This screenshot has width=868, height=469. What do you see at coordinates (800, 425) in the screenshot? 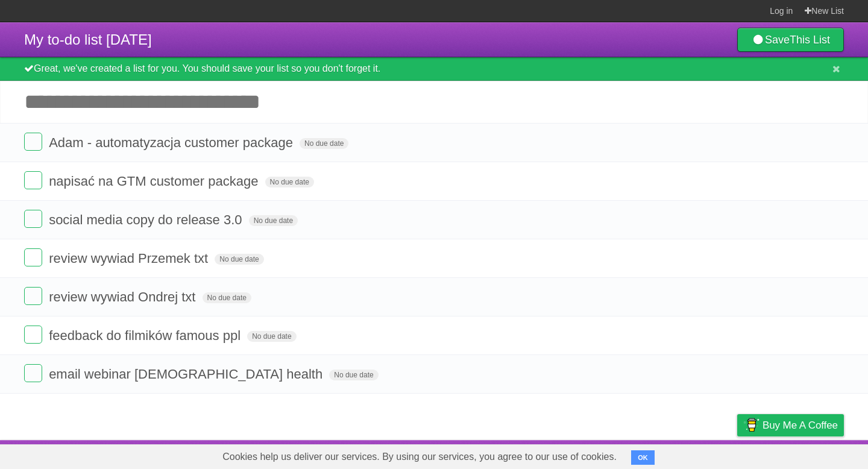
I see `span: Buy me a coffee` at bounding box center [800, 425].